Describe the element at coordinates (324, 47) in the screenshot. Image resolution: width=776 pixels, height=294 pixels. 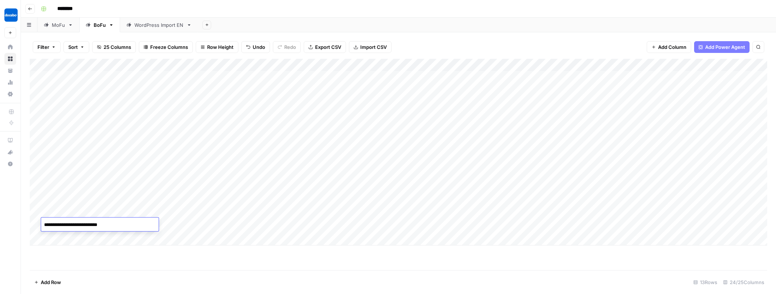
I see `button: Export CSV` at that location.